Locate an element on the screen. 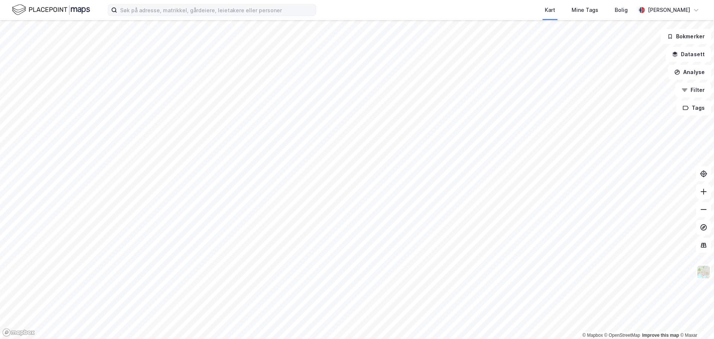 This screenshot has width=714, height=339. button: Bokmerker is located at coordinates (685, 36).